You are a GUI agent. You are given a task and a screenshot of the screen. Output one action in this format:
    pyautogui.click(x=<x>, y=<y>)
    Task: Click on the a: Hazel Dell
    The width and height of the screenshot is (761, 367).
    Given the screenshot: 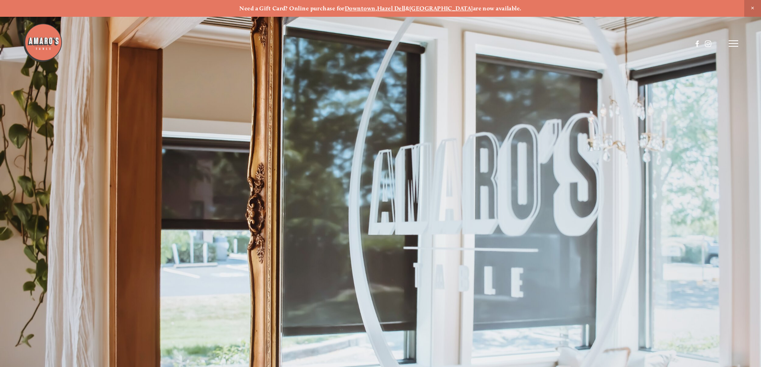 What is the action you would take?
    pyautogui.click(x=391, y=8)
    